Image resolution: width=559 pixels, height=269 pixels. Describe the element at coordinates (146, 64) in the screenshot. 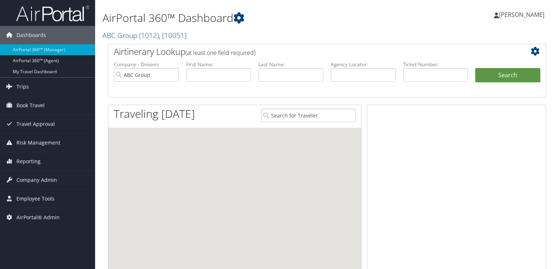

I see `label: Company - Division:` at that location.